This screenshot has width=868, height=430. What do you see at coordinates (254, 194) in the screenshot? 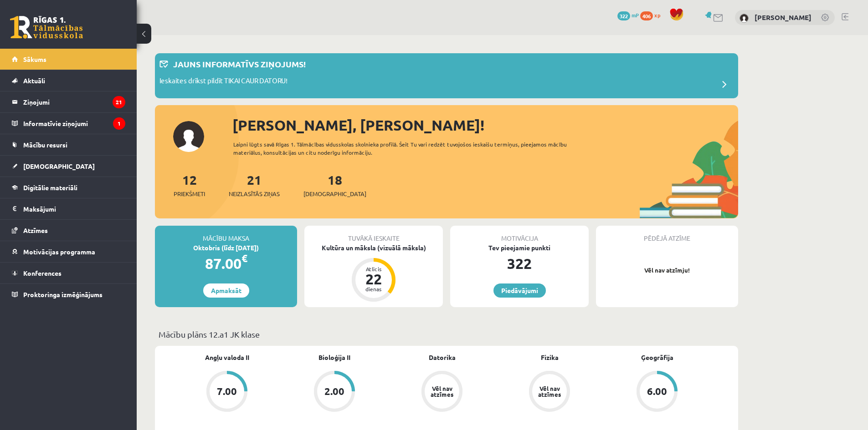
I see `span: Neizlasītās ziņas` at bounding box center [254, 194].